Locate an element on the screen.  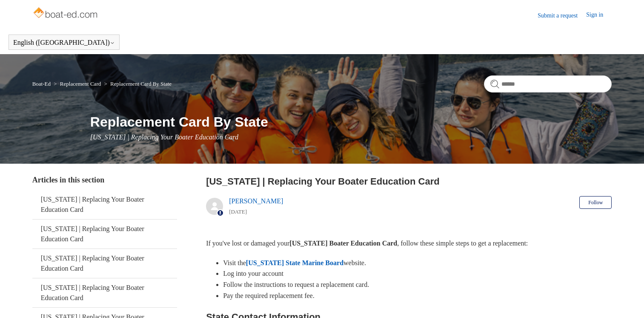
a: Replacement Card is located at coordinates (80, 83).